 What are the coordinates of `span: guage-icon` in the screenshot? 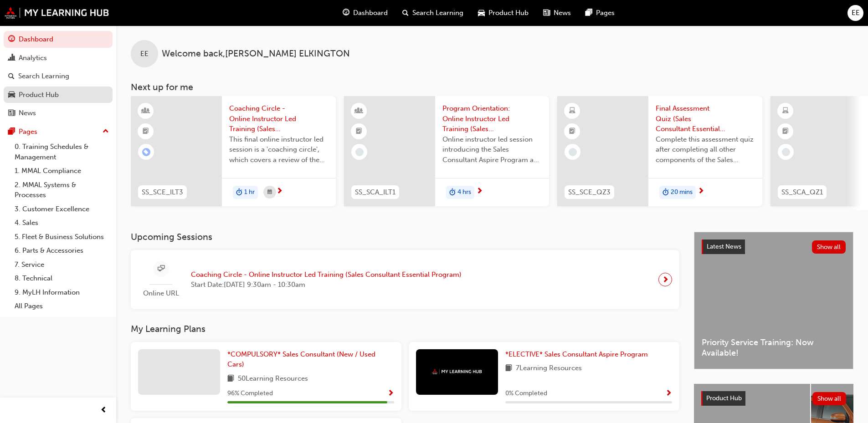 It's located at (12, 40).